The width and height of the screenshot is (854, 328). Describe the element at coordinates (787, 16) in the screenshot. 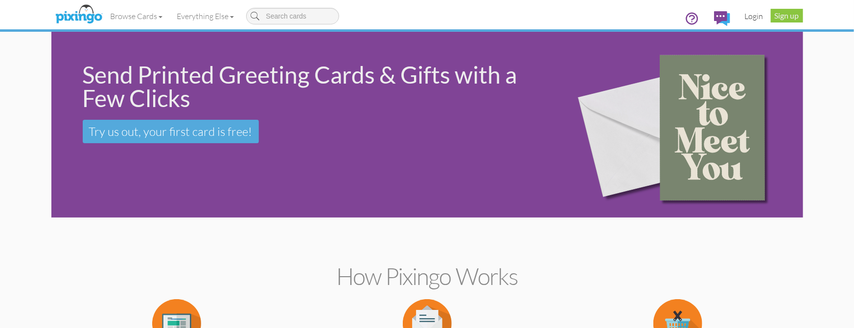

I see `a: Sign up` at that location.